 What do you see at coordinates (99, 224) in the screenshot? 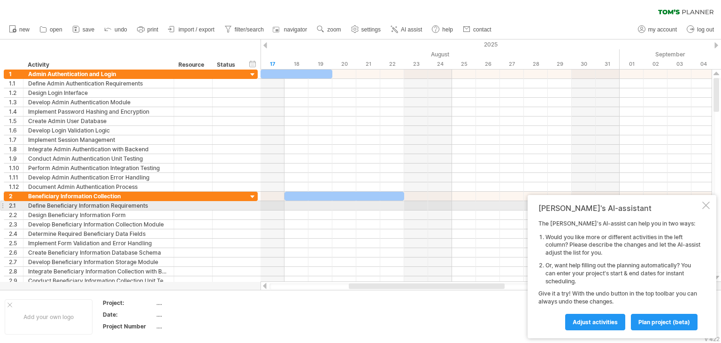
I see `div: Develop Beneficiary Information Collection Module` at bounding box center [99, 224].